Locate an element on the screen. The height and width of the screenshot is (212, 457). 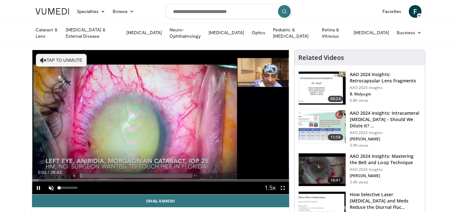
a: Business is located at coordinates (409, 33).